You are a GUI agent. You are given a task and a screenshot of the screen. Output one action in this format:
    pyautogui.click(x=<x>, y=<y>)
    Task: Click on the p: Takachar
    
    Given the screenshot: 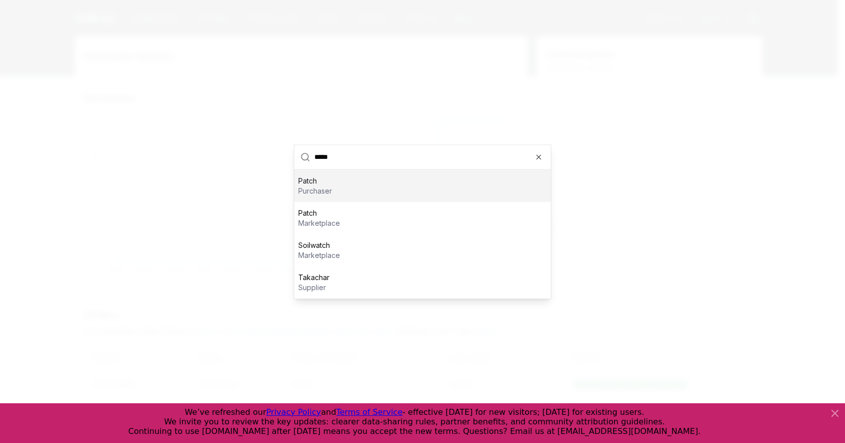 What is the action you would take?
    pyautogui.click(x=314, y=277)
    